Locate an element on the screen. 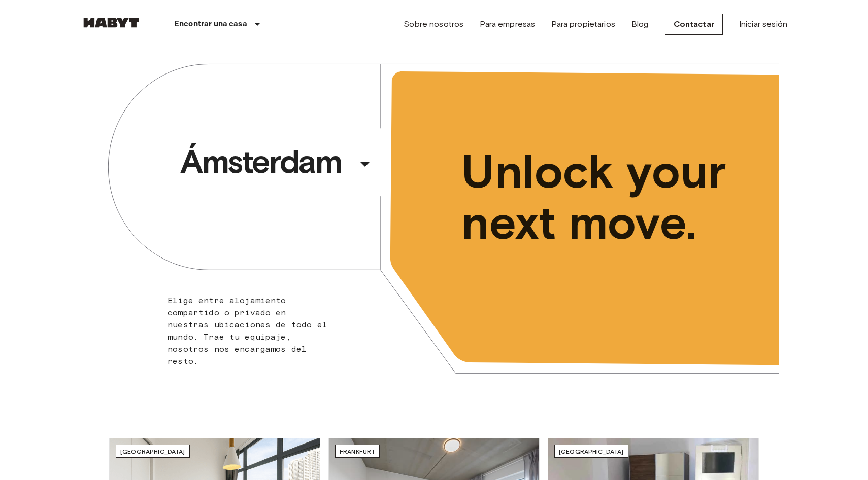 The image size is (868, 480). span: Frankfurt is located at coordinates (357, 451).